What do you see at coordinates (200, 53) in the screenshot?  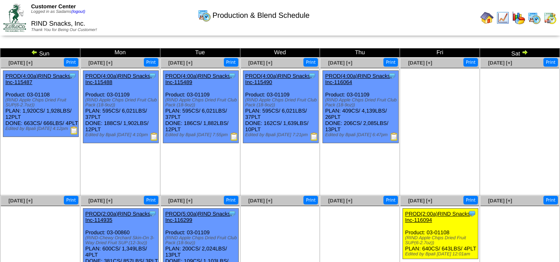 I see `td: Tue` at bounding box center [200, 53].